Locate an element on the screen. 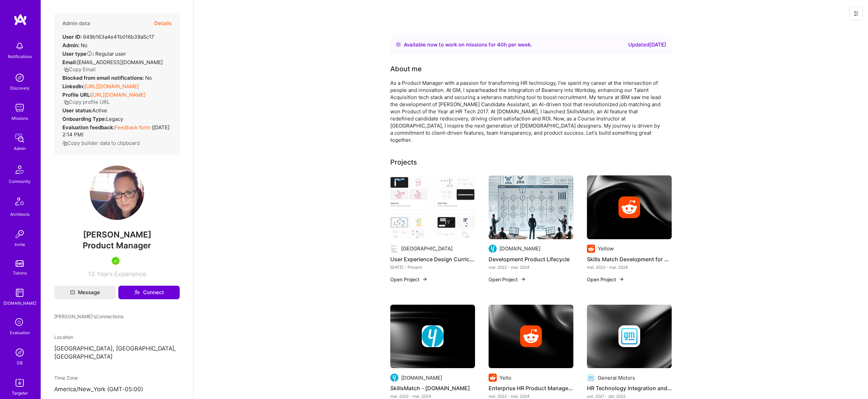 The width and height of the screenshot is (868, 399). a: Feedback form is located at coordinates (133, 127).